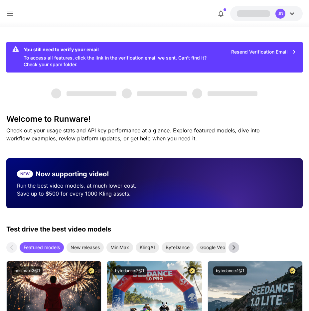  Describe the element at coordinates (148, 248) in the screenshot. I see `div: KlingAI` at that location.